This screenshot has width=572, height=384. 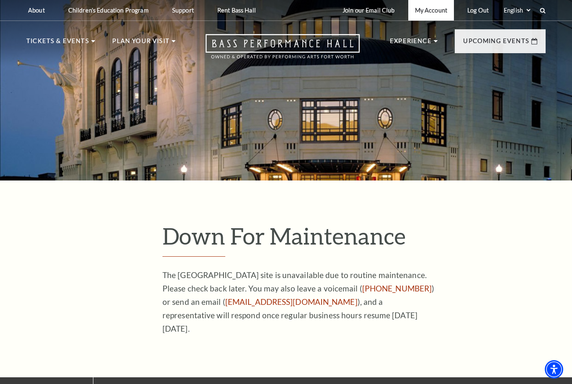 What do you see at coordinates (183, 10) in the screenshot?
I see `p: Support` at bounding box center [183, 10].